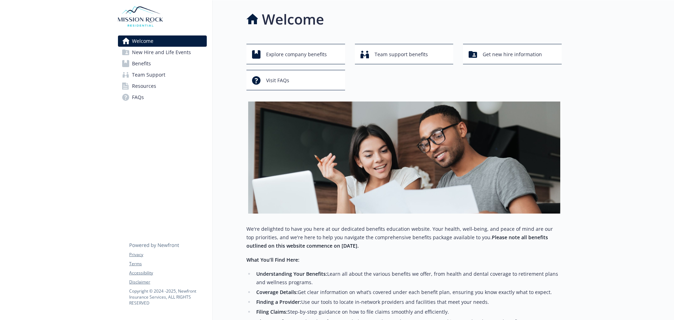 The height and width of the screenshot is (320, 674). I want to click on span: Visit FAQs, so click(278, 80).